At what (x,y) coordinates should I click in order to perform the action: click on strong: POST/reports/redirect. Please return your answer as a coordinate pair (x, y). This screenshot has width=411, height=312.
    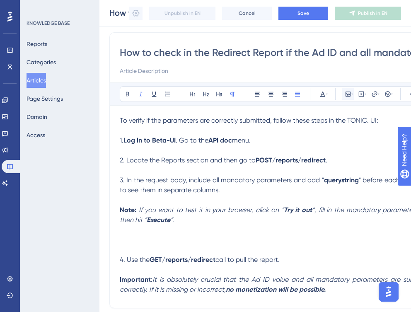
    Looking at the image, I should click on (291, 160).